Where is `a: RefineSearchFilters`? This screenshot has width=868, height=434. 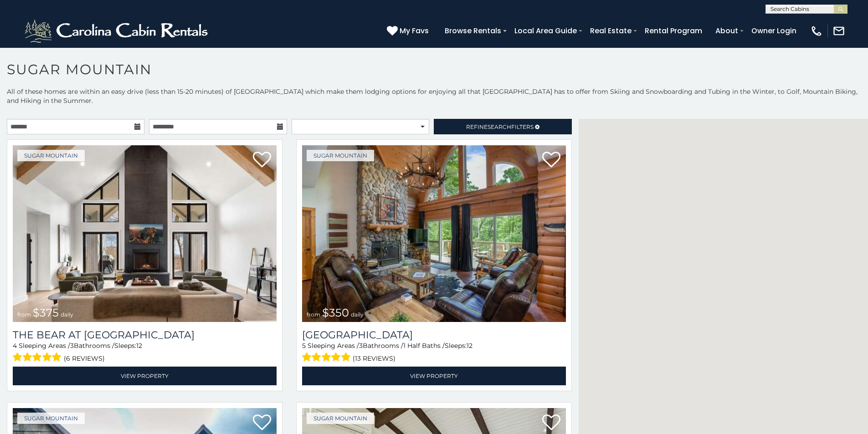
a: RefineSearchFilters is located at coordinates (503, 126).